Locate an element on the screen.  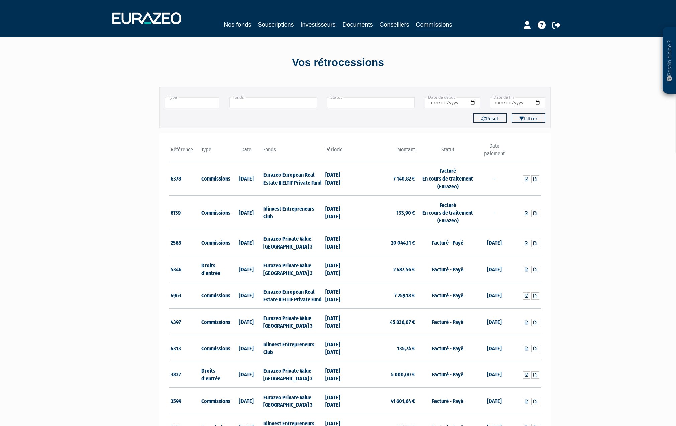
td: 7 259,18 € is located at coordinates (386, 295).